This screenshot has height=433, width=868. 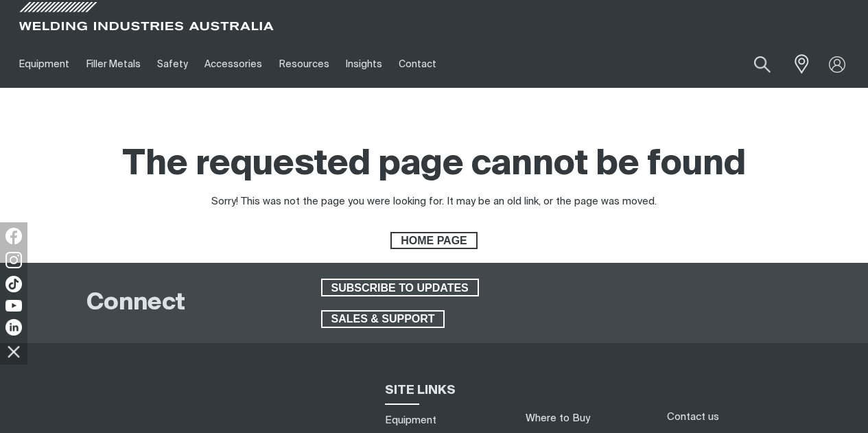 What do you see at coordinates (420, 391) in the screenshot?
I see `span: SITE LINKS` at bounding box center [420, 391].